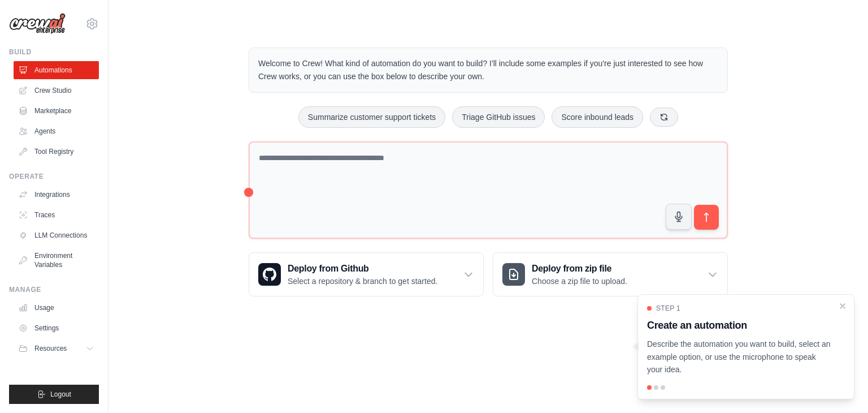 The width and height of the screenshot is (868, 413). What do you see at coordinates (668, 309) in the screenshot?
I see `span: Step 1` at bounding box center [668, 309].